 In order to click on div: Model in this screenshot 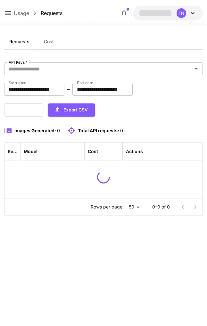, I will do `click(30, 151)`.